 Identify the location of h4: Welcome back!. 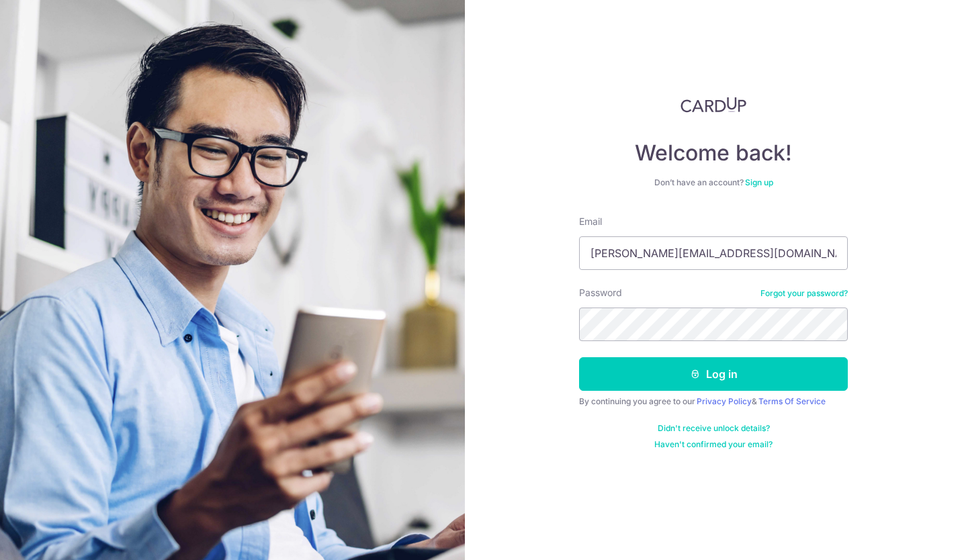
(713, 153).